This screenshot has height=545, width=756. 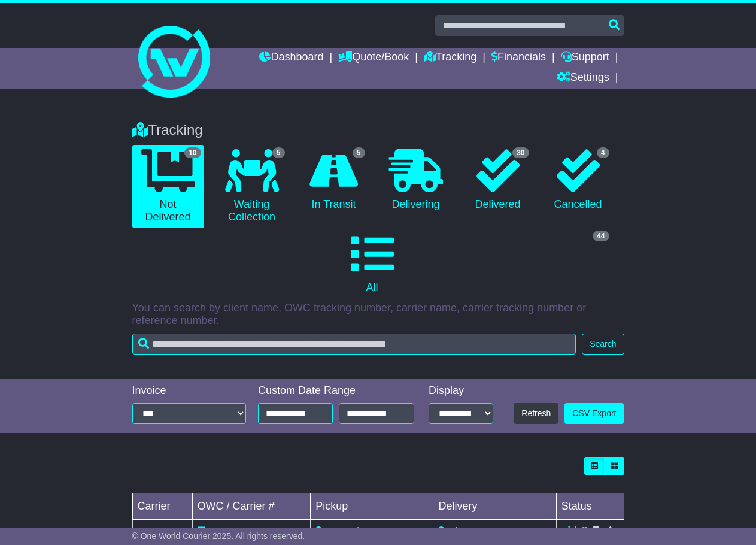 I want to click on a: CSV Export, so click(x=594, y=413).